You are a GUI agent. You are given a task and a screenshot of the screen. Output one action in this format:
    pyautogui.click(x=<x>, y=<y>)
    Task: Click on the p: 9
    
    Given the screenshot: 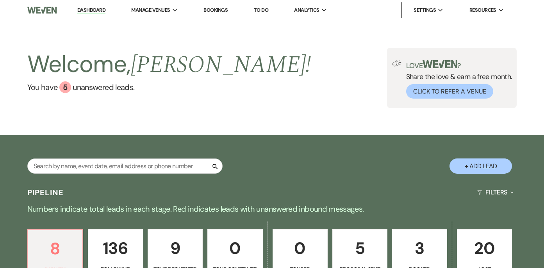 What is the action you would take?
    pyautogui.click(x=175, y=248)
    